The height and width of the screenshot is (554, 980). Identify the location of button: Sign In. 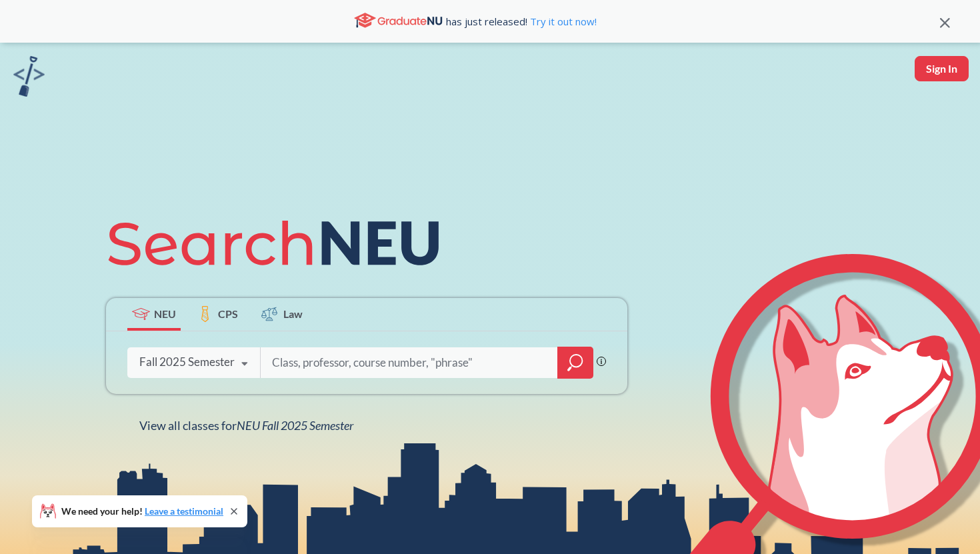
(942, 69).